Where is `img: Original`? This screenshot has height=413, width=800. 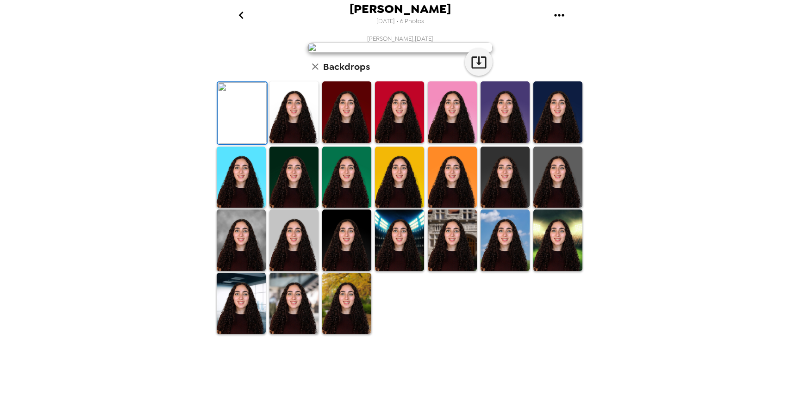 img: Original is located at coordinates (242, 113).